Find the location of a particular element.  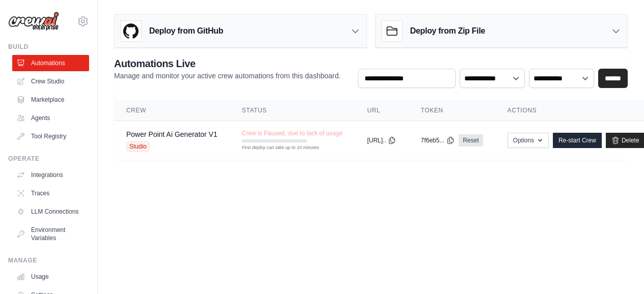

h3: Deploy from Zip File is located at coordinates (448, 31).